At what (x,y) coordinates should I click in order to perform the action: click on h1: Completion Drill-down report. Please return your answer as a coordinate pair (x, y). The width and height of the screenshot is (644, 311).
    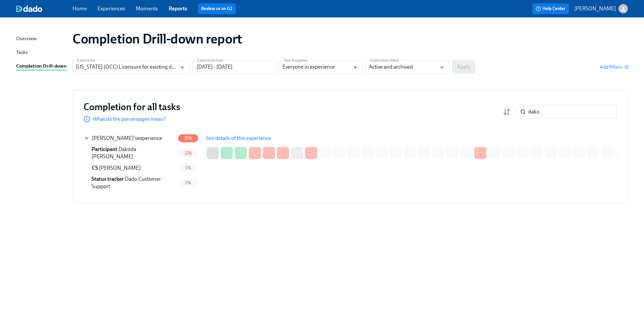
    Looking at the image, I should click on (157, 39).